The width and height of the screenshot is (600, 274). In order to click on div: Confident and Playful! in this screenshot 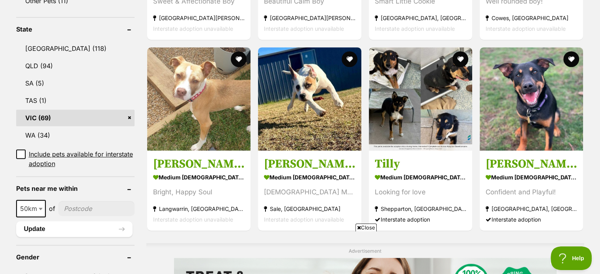, I will do `click(531, 192)`.